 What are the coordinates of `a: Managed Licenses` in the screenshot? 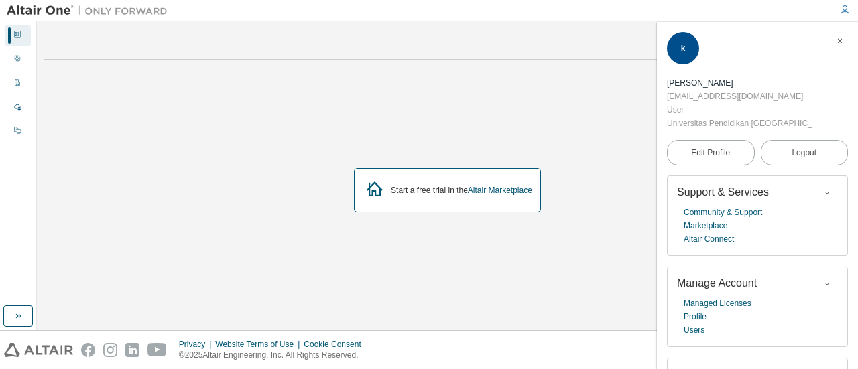 It's located at (717, 303).